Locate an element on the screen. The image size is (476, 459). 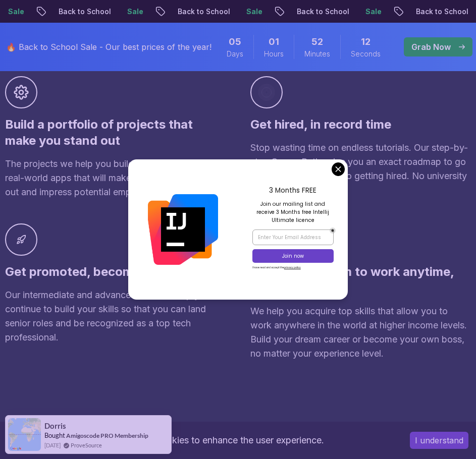
span: 52 Minutes is located at coordinates (317, 42).